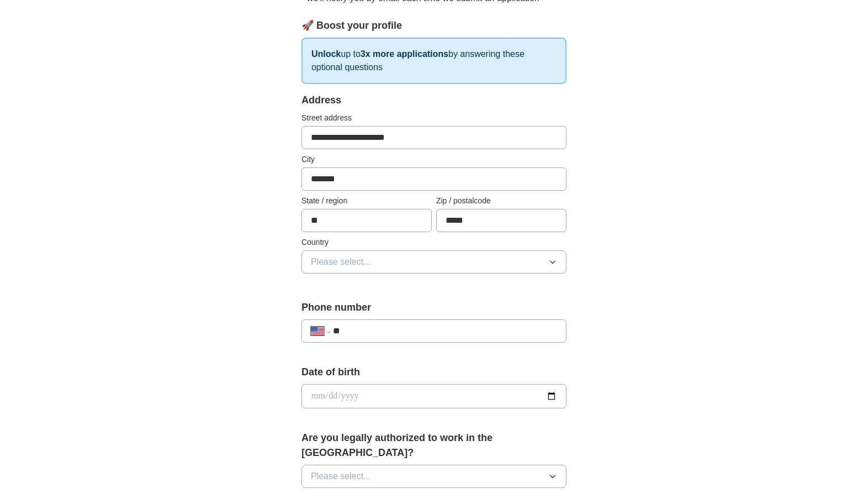 The height and width of the screenshot is (493, 868). Describe the element at coordinates (326, 54) in the screenshot. I see `strong: Unlock` at that location.